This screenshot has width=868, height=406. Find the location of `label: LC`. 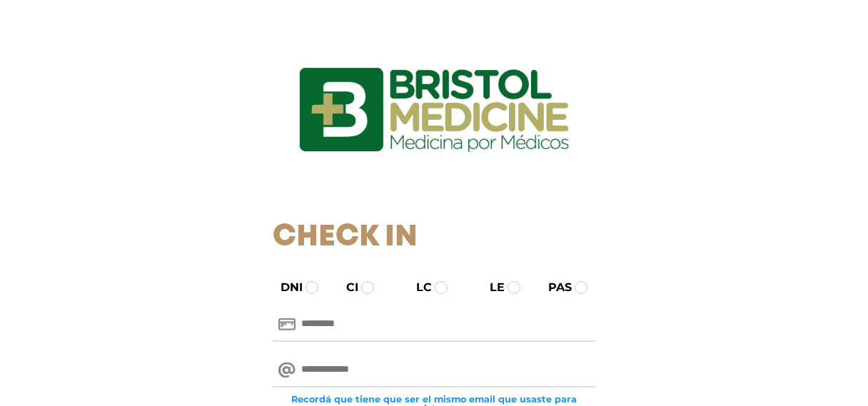

label: LC is located at coordinates (417, 287).